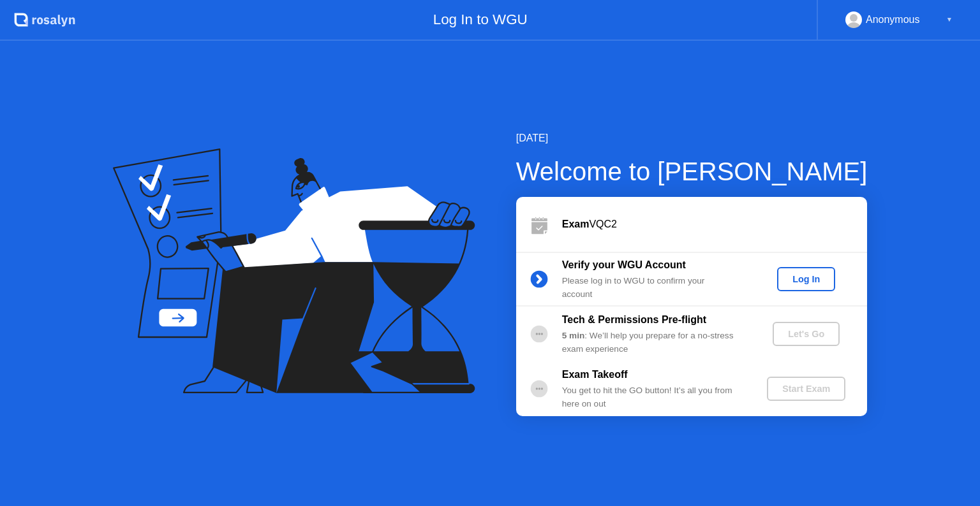 This screenshot has height=506, width=980. I want to click on div: Start Exam, so click(806, 389).